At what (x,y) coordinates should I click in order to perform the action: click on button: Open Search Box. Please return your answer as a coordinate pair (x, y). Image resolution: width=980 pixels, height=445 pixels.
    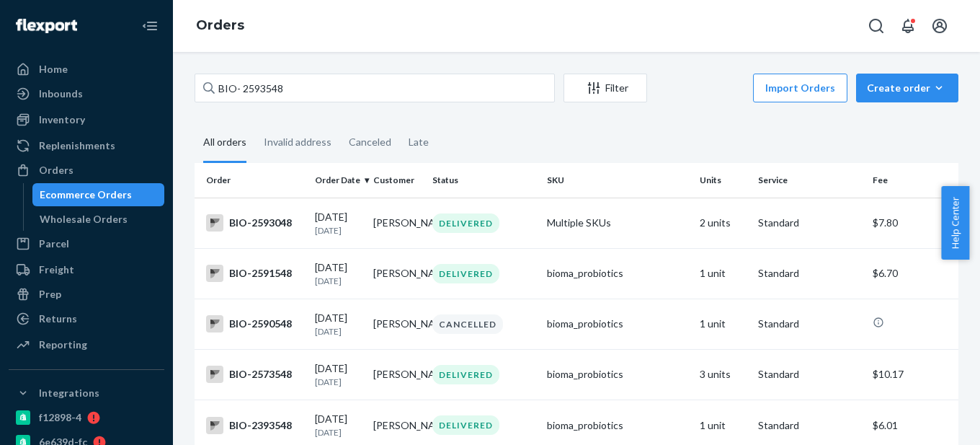
    Looking at the image, I should click on (876, 26).